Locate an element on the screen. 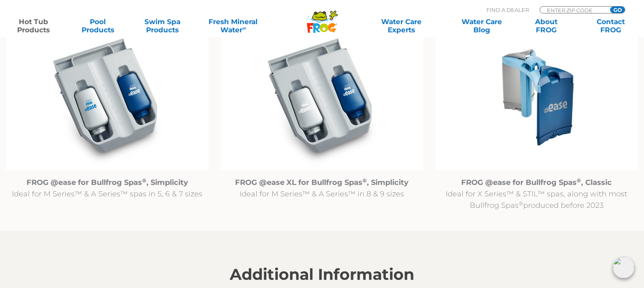 This screenshot has width=644, height=288. input: Zip Code Form is located at coordinates (574, 10).